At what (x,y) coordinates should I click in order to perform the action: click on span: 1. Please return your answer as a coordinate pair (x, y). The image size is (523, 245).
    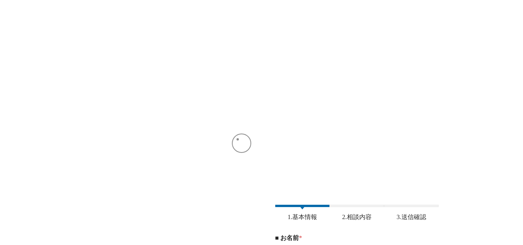
    Looking at the image, I should click on (302, 206).